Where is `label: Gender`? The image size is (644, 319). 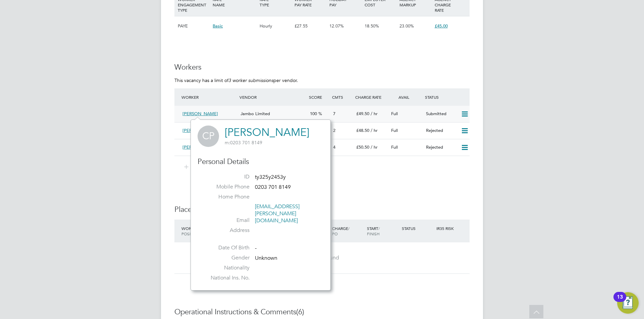 label: Gender is located at coordinates (226, 258).